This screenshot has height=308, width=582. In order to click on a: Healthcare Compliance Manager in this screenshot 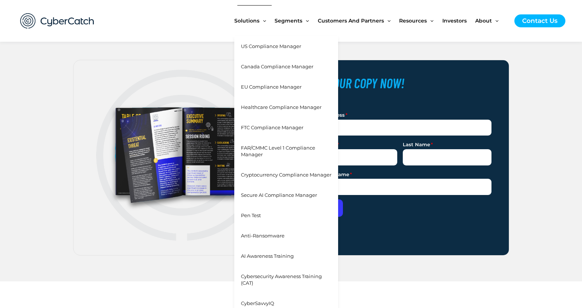, I will do `click(286, 107)`.